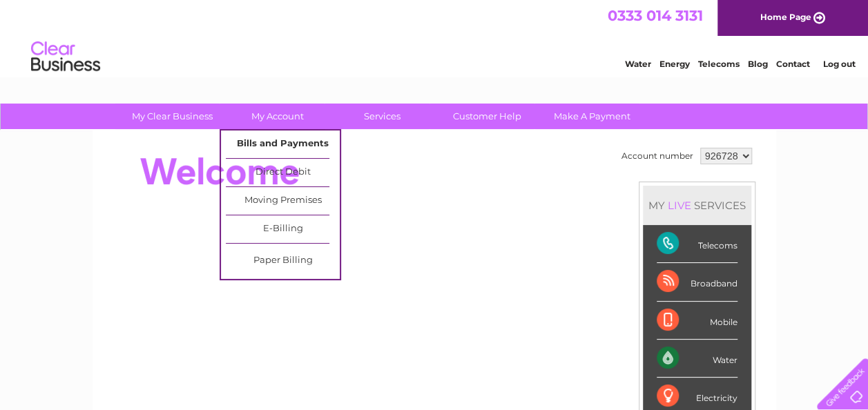 The height and width of the screenshot is (410, 868). Describe the element at coordinates (757, 63) in the screenshot. I see `a: Blog` at that location.